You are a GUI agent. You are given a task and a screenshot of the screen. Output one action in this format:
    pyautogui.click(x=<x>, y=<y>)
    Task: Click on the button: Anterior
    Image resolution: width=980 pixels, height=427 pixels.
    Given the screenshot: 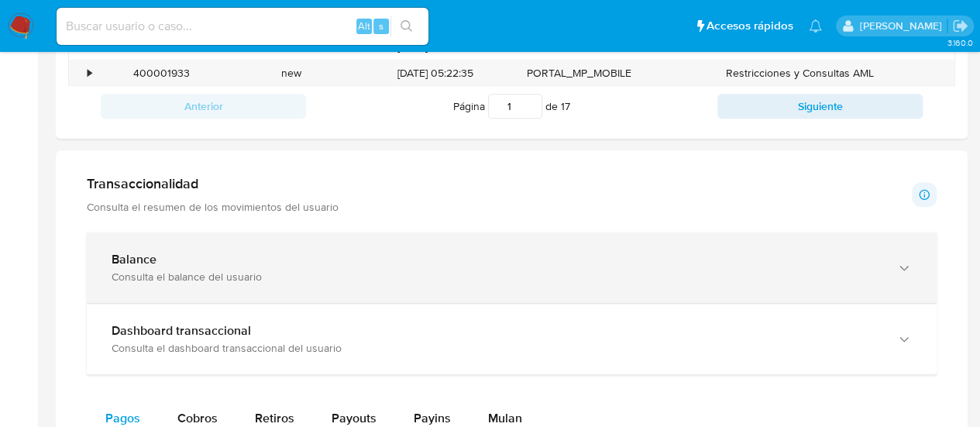 What is the action you would take?
    pyautogui.click(x=203, y=107)
    